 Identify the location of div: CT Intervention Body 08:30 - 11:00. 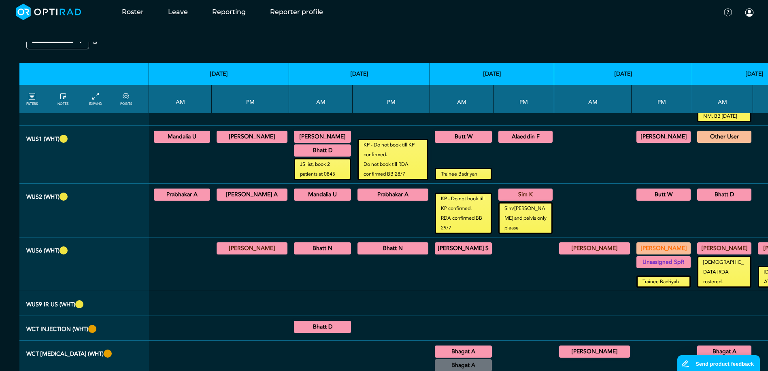
(724, 352).